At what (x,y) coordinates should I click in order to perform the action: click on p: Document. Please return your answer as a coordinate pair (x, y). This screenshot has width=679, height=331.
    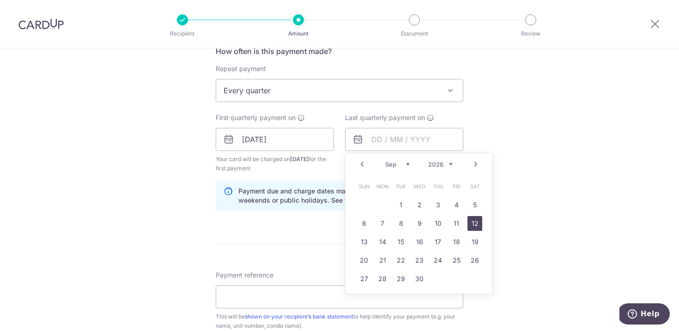
    Looking at the image, I should click on (414, 34).